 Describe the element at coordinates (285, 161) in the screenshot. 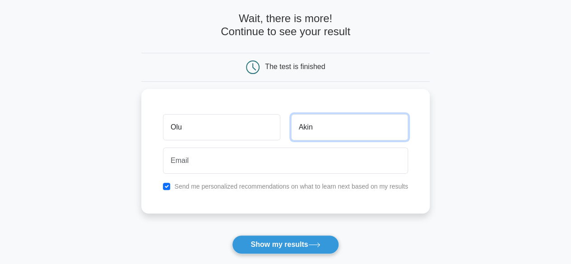

I see `input: Email` at that location.